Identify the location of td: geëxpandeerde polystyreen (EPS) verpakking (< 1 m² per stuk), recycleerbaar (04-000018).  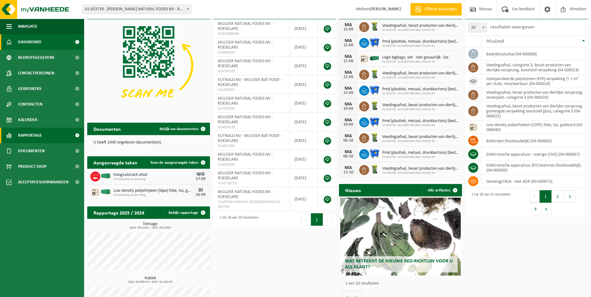
(535, 81).